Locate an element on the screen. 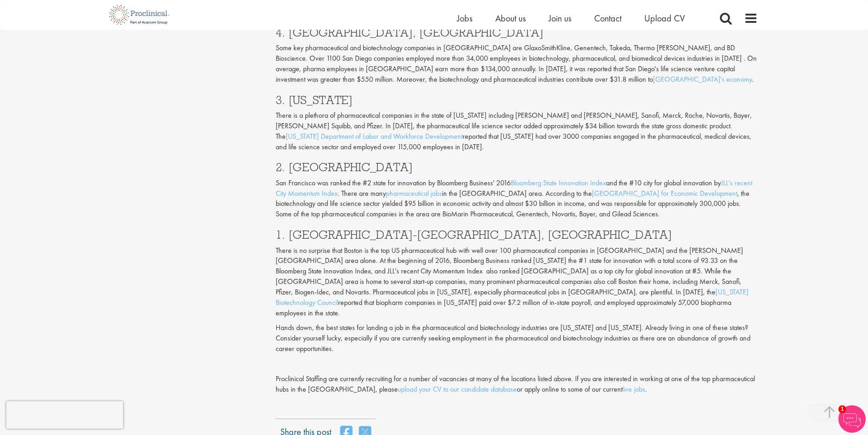 The height and width of the screenshot is (435, 868). a: Jobs is located at coordinates (465, 18).